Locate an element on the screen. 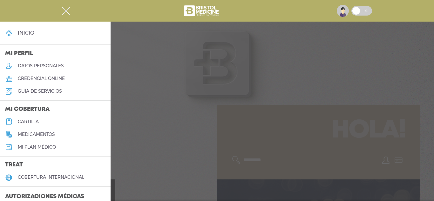 The image size is (434, 201). h5: cobertura internacional is located at coordinates (51, 177).